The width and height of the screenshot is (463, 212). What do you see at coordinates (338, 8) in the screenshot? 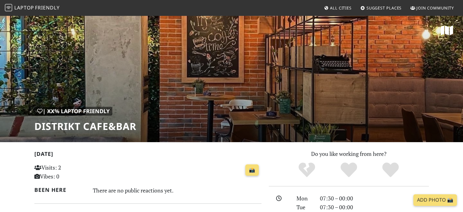
I see `a: All Cities` at bounding box center [338, 8].